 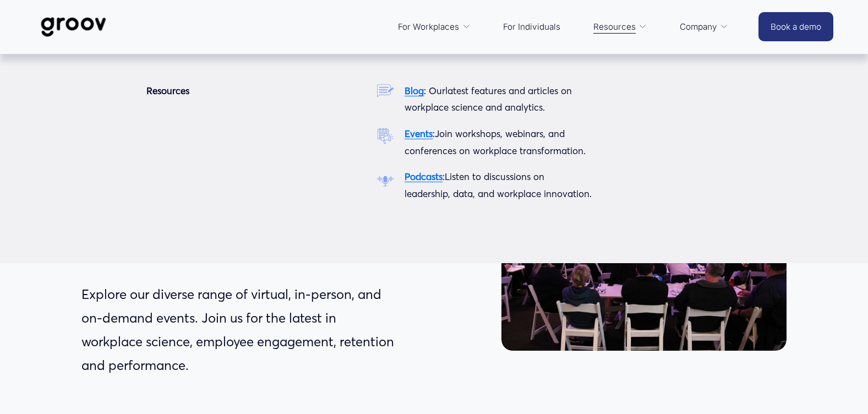 What do you see at coordinates (434, 90) in the screenshot?
I see `span: : Our` at bounding box center [434, 90].